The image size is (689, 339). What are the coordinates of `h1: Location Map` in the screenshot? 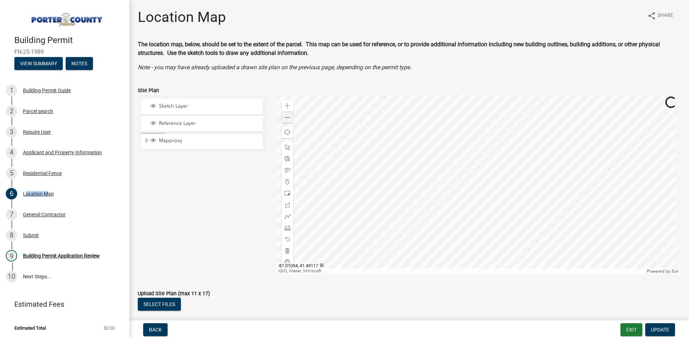 It's located at (182, 17).